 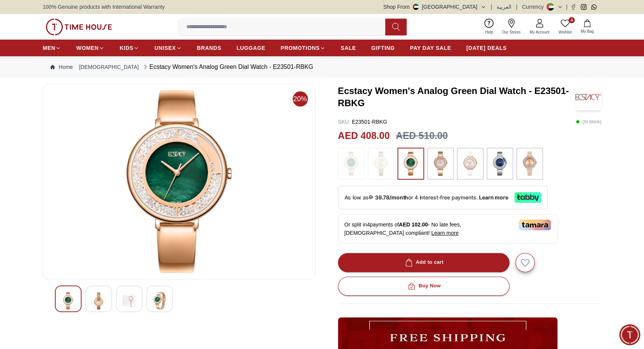 I want to click on span: AED 102.00, so click(x=413, y=224).